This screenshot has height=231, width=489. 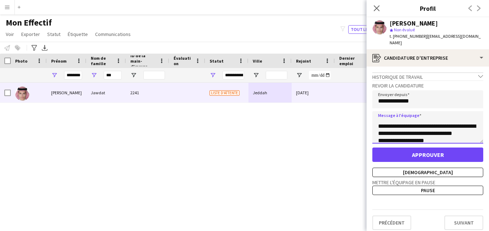 I want to click on app-action-btn: Filtres avancés, so click(x=34, y=48).